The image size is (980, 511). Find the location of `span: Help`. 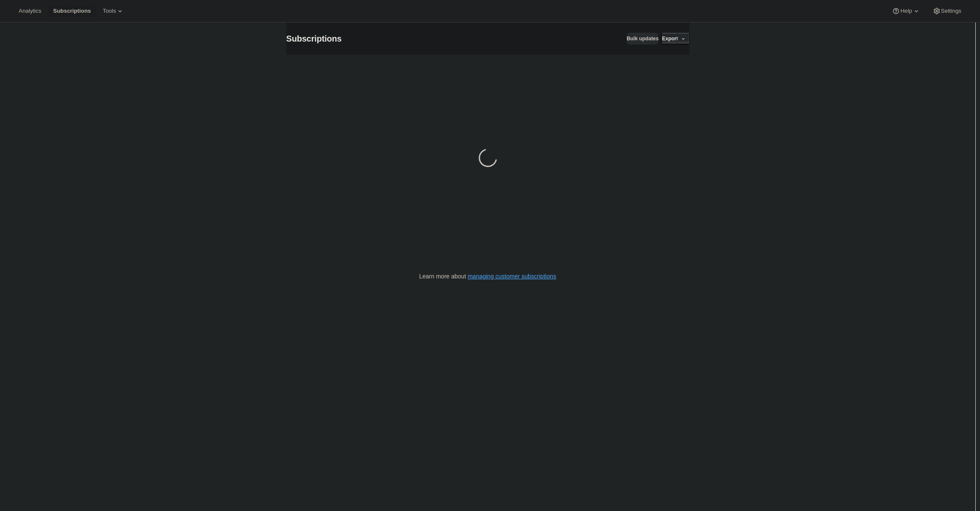

span: Help is located at coordinates (906, 11).